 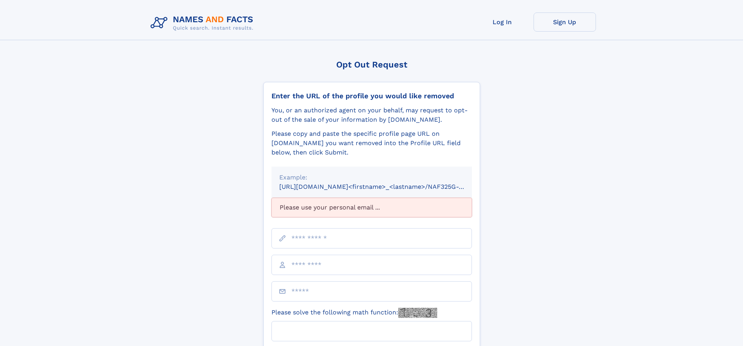 What do you see at coordinates (372, 207) in the screenshot?
I see `div: Please use your personal email ...` at bounding box center [372, 207].